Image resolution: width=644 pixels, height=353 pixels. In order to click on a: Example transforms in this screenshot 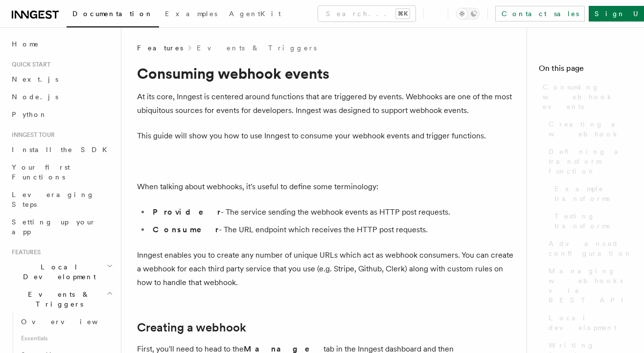, I will do `click(591, 194)`.